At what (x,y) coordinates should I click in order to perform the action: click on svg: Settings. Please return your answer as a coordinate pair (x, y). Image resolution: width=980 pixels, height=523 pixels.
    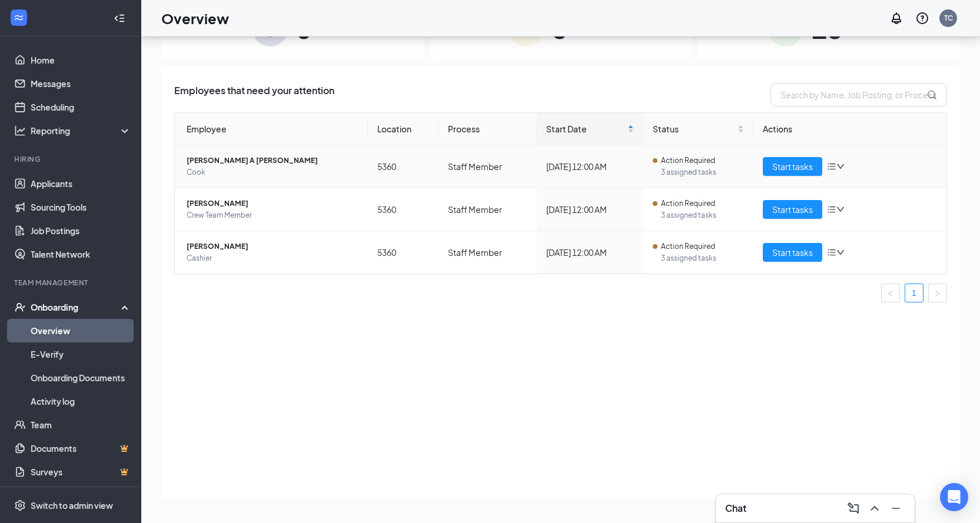
    Looking at the image, I should click on (20, 505).